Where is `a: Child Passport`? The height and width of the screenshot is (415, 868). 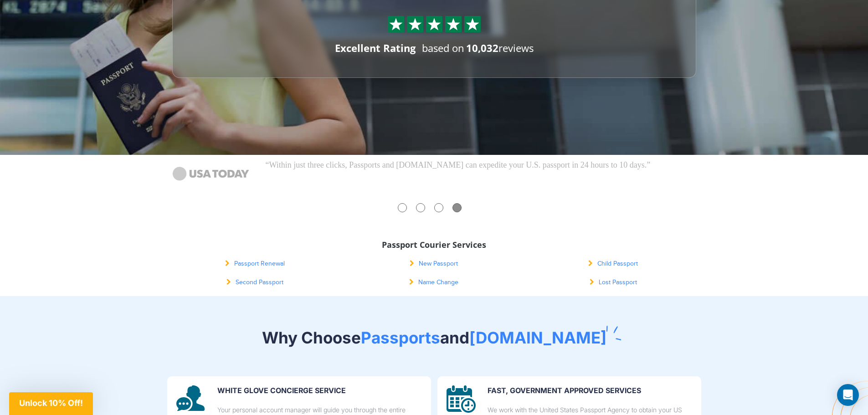
a: Child Passport is located at coordinates (612, 263).